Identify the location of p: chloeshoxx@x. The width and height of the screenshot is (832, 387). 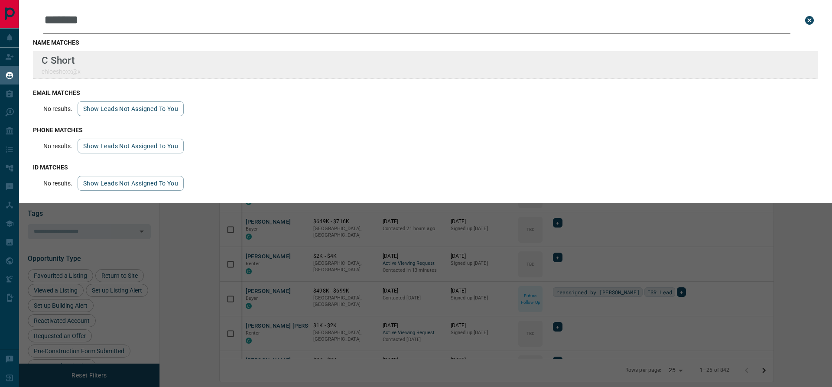
(61, 72).